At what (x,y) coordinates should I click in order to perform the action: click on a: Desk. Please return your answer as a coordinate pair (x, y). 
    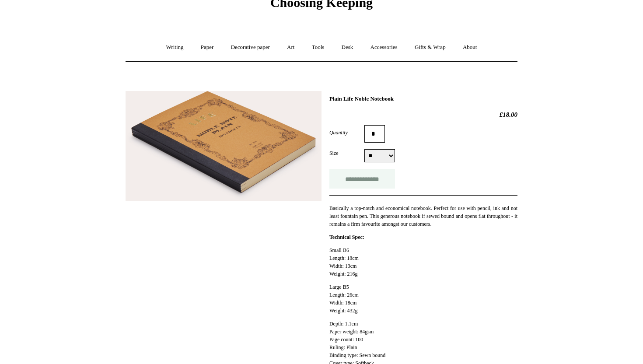
    Looking at the image, I should click on (347, 47).